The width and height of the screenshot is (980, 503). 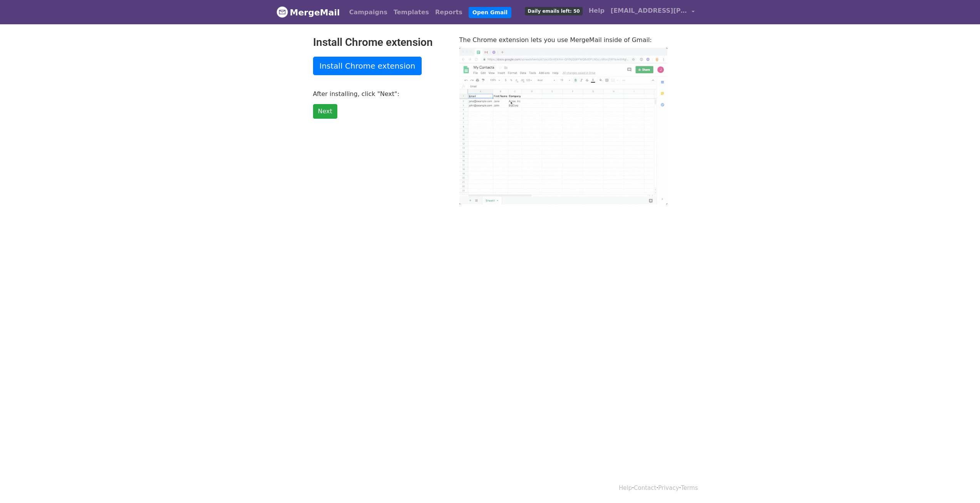 What do you see at coordinates (367, 66) in the screenshot?
I see `a: Install Chrome extension` at bounding box center [367, 66].